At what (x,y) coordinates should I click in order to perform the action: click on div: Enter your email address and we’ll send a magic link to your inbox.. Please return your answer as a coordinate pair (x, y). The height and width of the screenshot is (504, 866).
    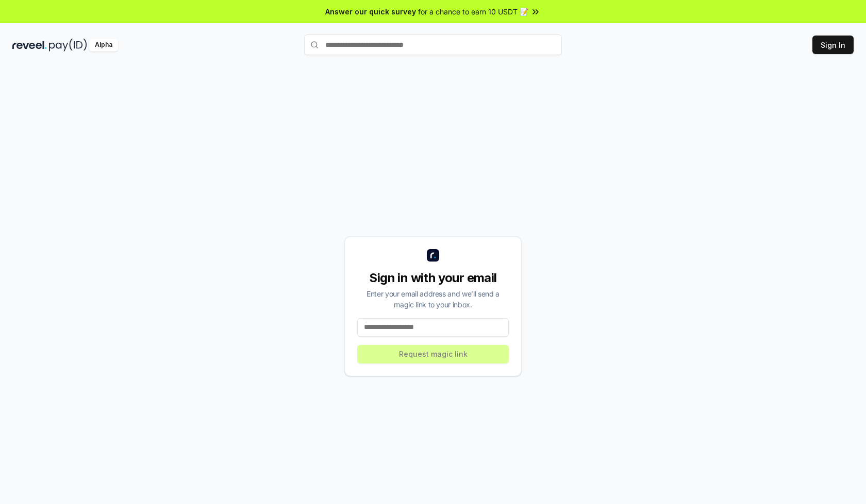
    Looking at the image, I should click on (433, 300).